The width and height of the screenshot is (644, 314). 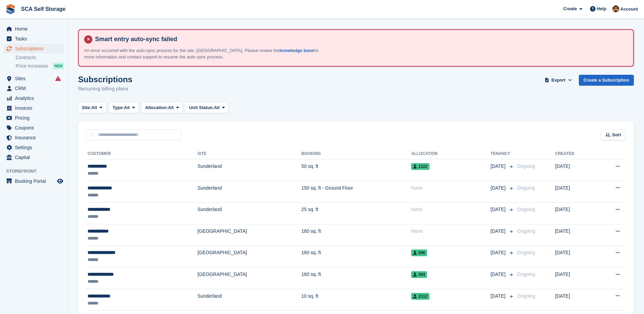 What do you see at coordinates (360, 39) in the screenshot?
I see `h4: Smart entry auto-sync failed` at bounding box center [360, 39].